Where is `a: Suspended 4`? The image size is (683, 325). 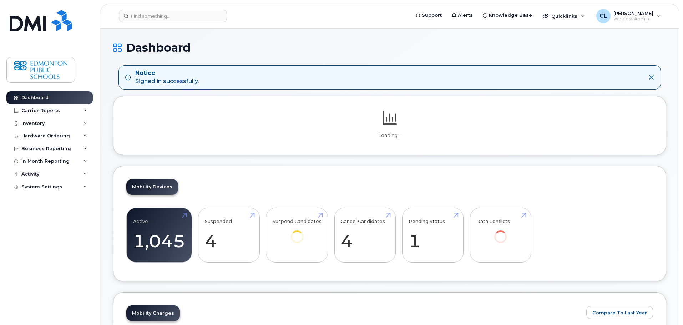
a: Suspended 4 is located at coordinates (229, 235).